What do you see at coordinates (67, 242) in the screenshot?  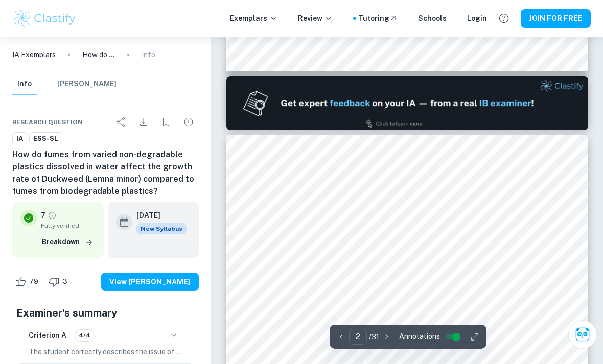 I see `button: Breakdown` at bounding box center [67, 242].